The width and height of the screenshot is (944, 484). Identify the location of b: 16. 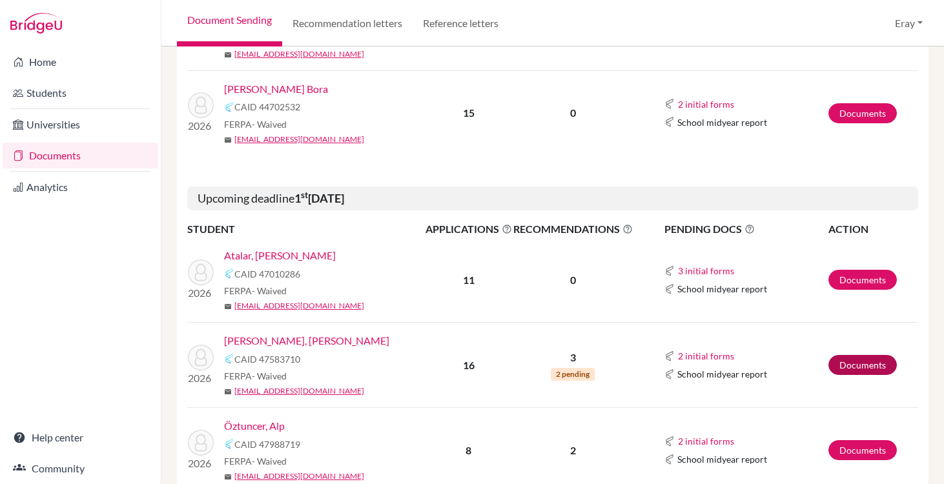
(469, 365).